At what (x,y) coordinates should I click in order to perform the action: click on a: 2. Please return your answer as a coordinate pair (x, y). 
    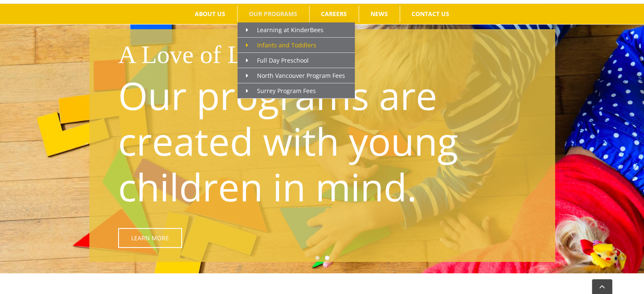
    Looking at the image, I should click on (327, 257).